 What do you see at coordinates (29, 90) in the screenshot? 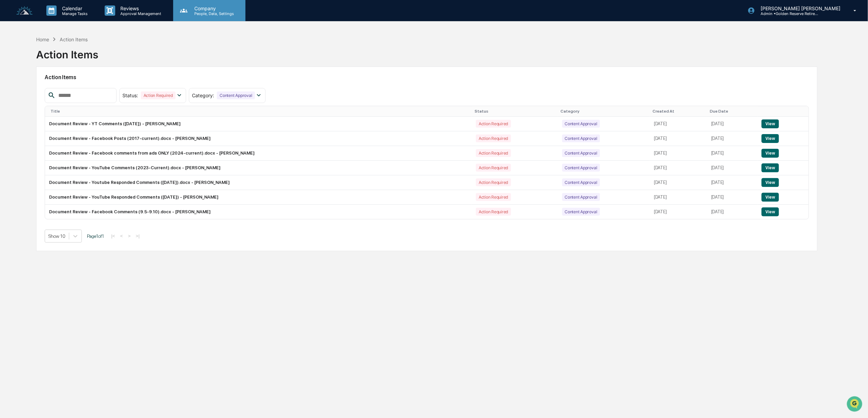
I see `span: Preclearance` at bounding box center [29, 90].